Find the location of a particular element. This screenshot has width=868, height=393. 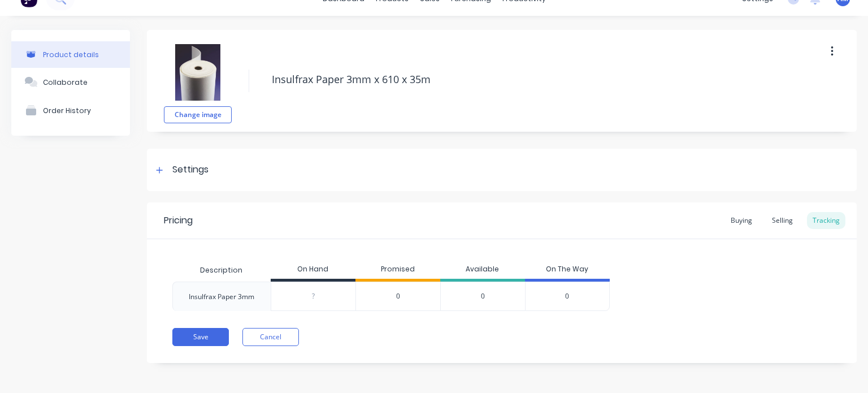

button: Product details is located at coordinates (71, 54).